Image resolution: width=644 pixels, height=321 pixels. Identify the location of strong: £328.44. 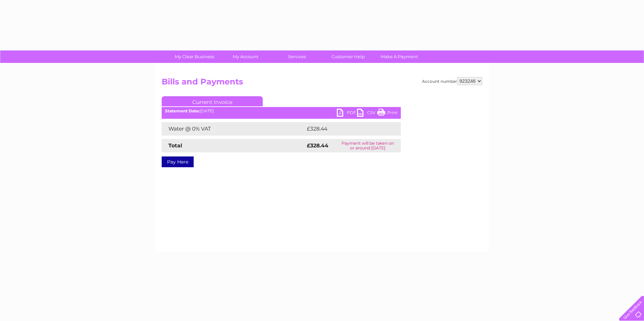
(317, 145).